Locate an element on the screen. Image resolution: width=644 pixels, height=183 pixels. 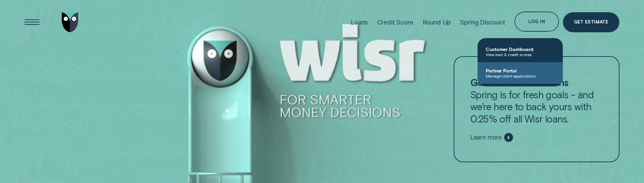
a: Partner PortalManage client applications is located at coordinates (520, 73).